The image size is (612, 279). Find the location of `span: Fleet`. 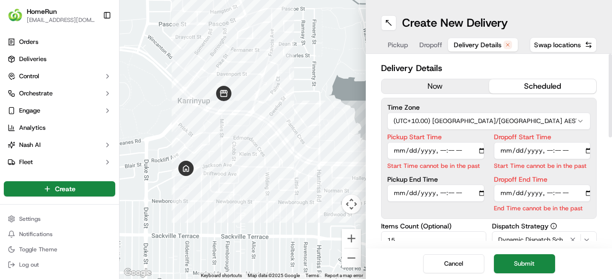

span: Fleet is located at coordinates (26, 162).